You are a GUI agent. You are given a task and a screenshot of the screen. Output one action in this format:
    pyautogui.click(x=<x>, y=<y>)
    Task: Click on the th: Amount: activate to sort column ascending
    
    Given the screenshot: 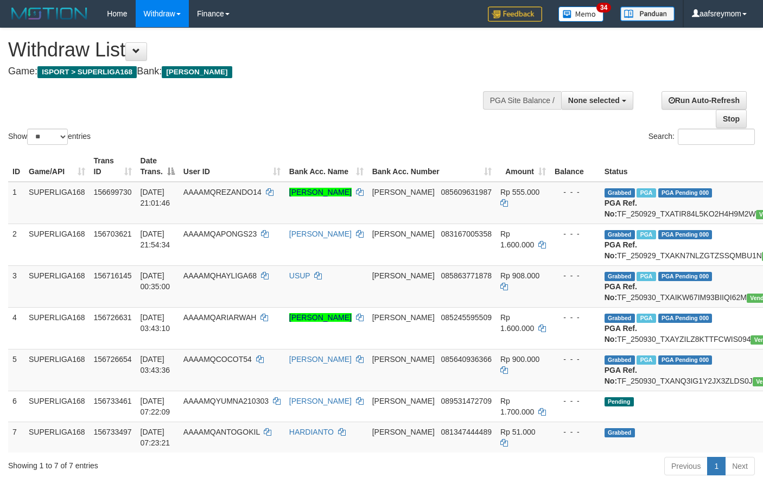 What is the action you would take?
    pyautogui.click(x=523, y=166)
    